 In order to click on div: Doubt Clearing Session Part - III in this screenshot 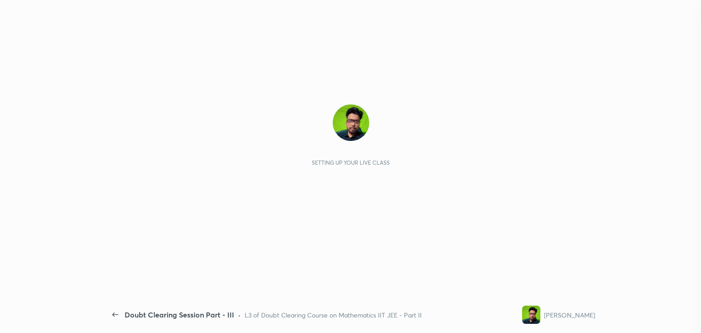, I will do `click(179, 315)`.